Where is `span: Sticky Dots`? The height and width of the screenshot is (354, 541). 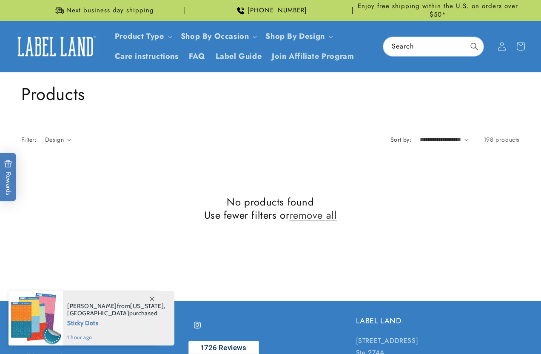
span: Sticky Dots is located at coordinates (116, 322).